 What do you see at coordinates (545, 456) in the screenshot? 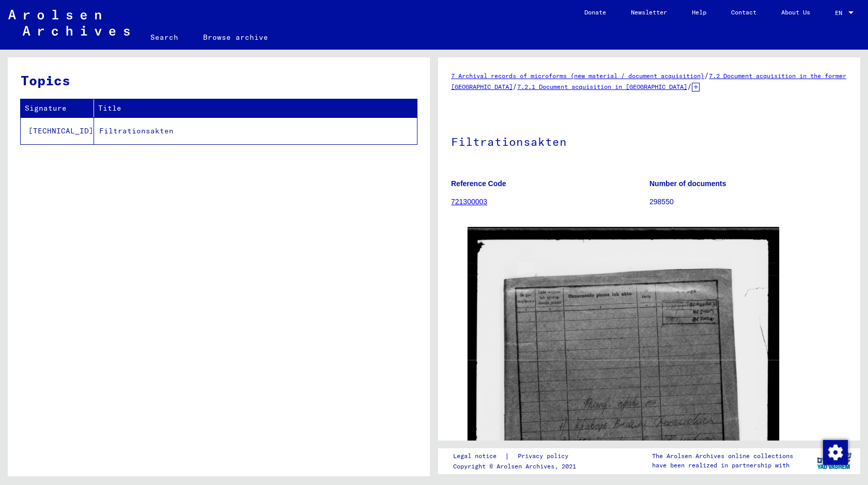
I see `a: Privacy policy` at bounding box center [545, 456].